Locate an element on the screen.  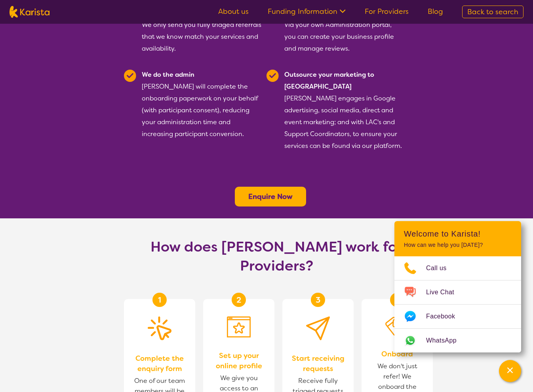
div: 2 is located at coordinates (238, 300).